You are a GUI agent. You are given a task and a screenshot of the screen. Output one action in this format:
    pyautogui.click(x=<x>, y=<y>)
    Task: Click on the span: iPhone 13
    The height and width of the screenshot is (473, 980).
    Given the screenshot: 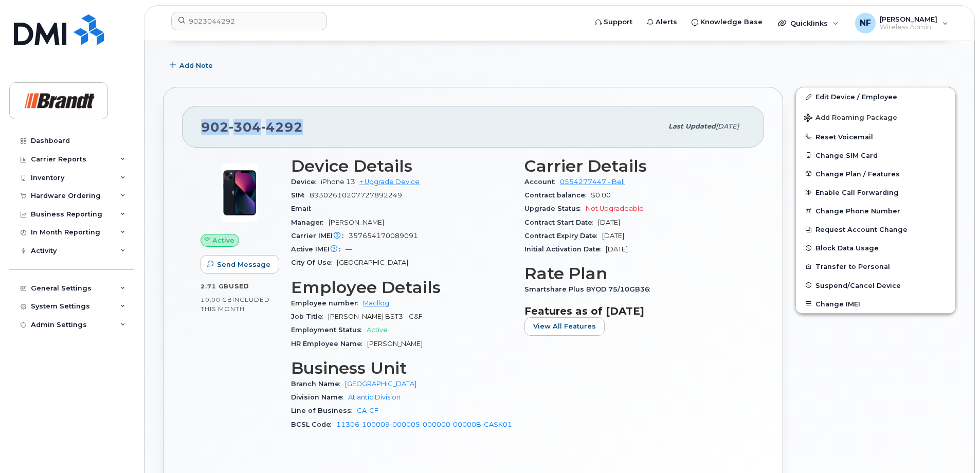 What is the action you would take?
    pyautogui.click(x=338, y=182)
    